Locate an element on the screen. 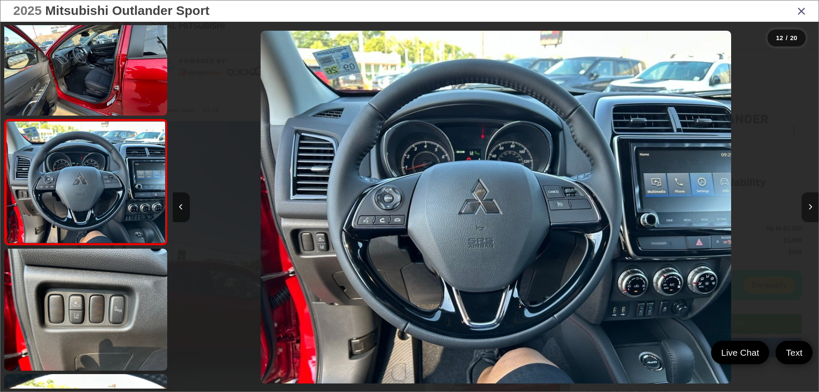 This screenshot has height=392, width=819. span: Live Chat is located at coordinates (740, 352).